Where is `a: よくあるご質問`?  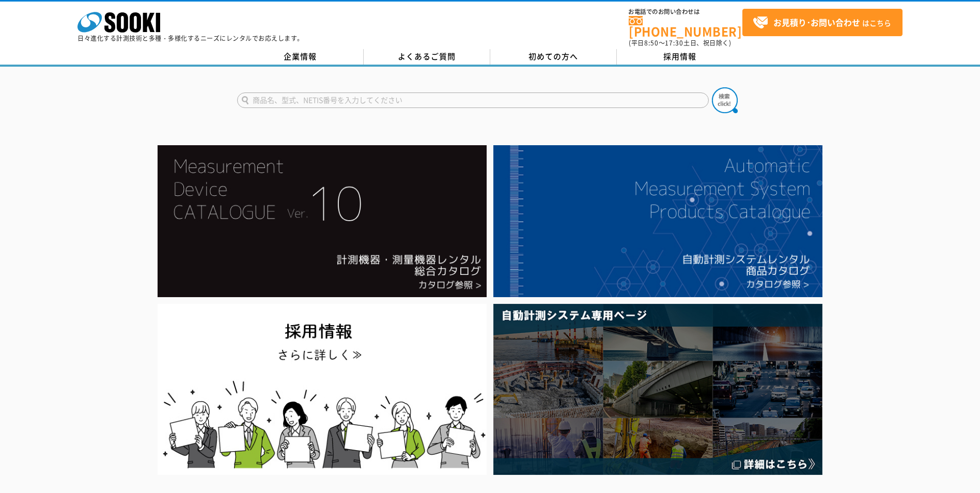 a: よくあるご質問 is located at coordinates (427, 57).